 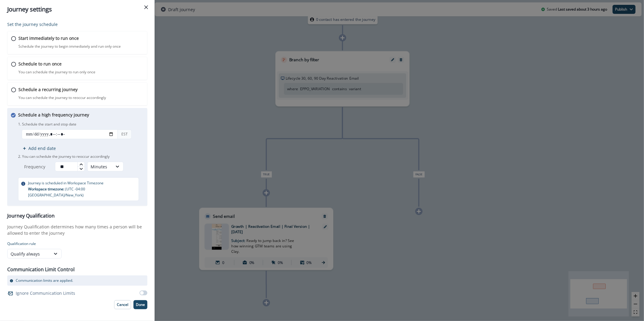 I want to click on p: Communication Limit Control, so click(x=41, y=270).